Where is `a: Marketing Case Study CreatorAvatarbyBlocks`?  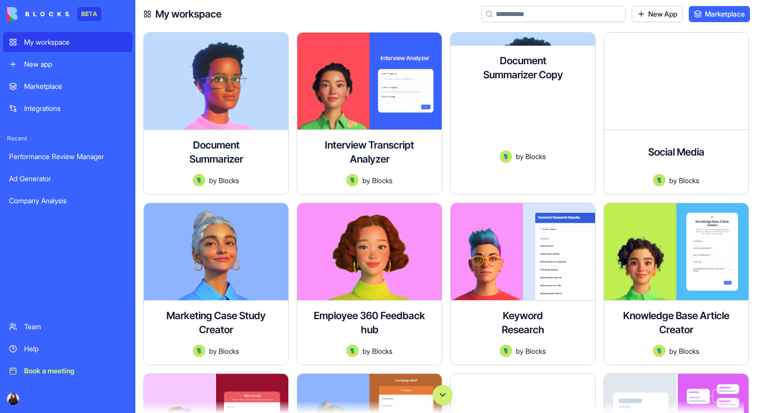
a: Marketing Case Study CreatorAvatarbyBlocks is located at coordinates (216, 284).